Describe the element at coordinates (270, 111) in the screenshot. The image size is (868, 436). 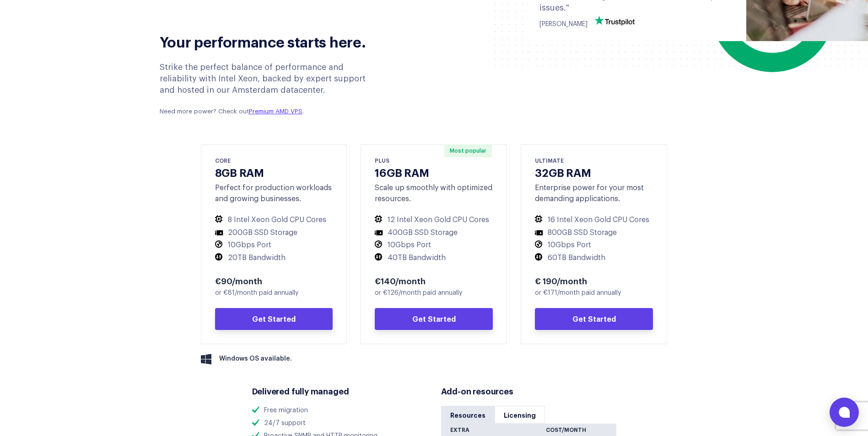
I see `p: Need more power? Check out .` at that location.